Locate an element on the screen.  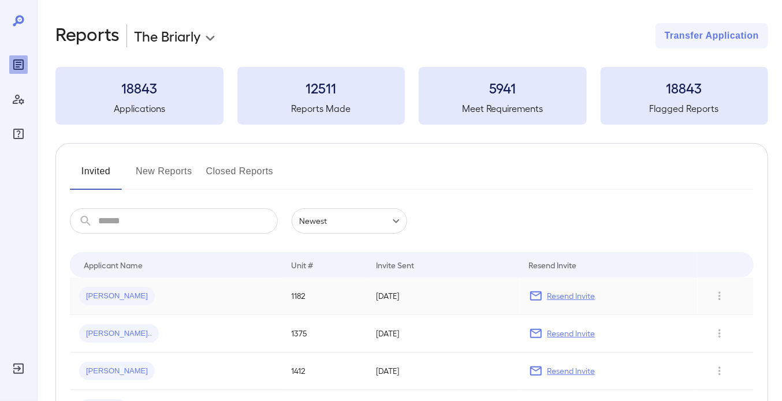
td: 1182 is located at coordinates (324, 296).